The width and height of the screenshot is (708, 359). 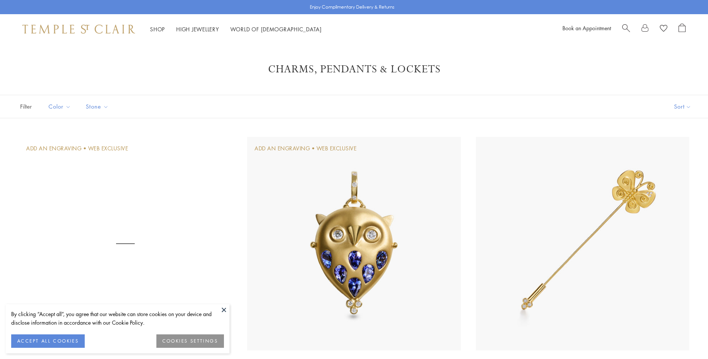 What do you see at coordinates (354, 69) in the screenshot?
I see `h1: Charms, Pendants & Lockets` at bounding box center [354, 69].